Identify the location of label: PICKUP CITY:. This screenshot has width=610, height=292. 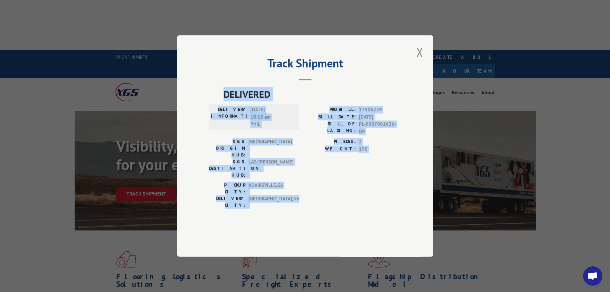
(227, 188).